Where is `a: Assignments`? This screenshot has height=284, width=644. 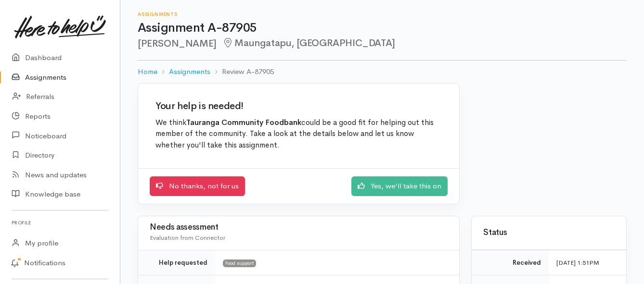 a: Assignments is located at coordinates (190, 72).